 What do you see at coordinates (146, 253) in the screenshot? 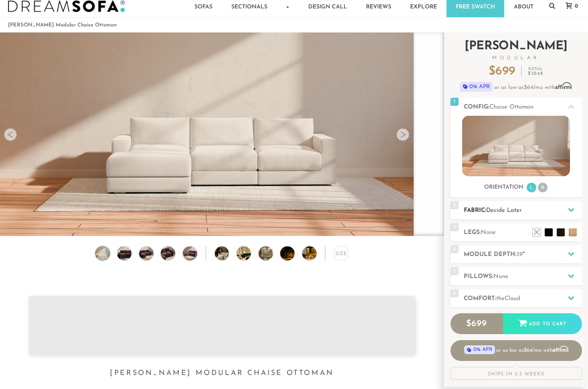
I see `img: Landon Modular Chaise Ottoman no legs 3` at bounding box center [146, 253].